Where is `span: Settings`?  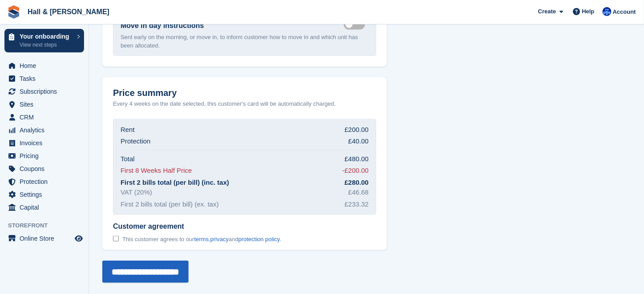 span: Settings is located at coordinates (46, 194).